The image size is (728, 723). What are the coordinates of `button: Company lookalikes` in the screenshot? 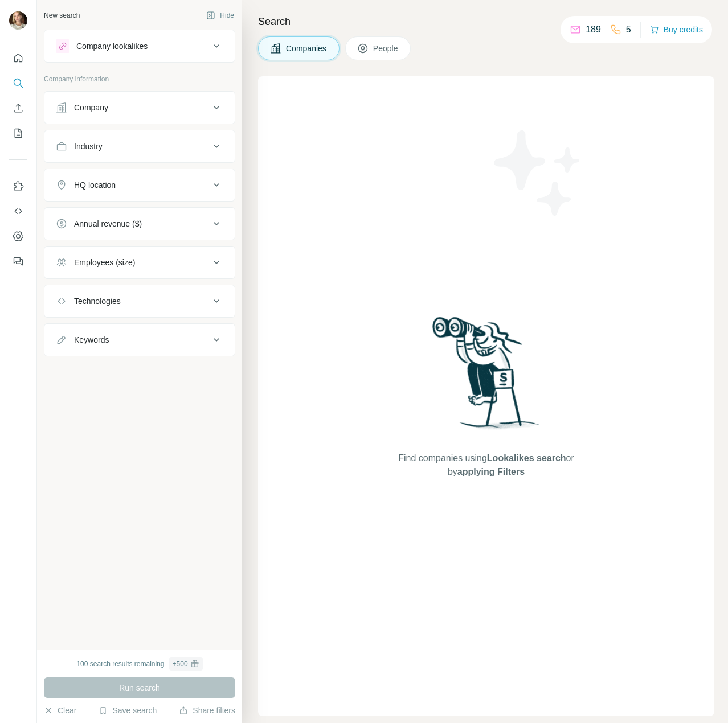 It's located at (139, 46).